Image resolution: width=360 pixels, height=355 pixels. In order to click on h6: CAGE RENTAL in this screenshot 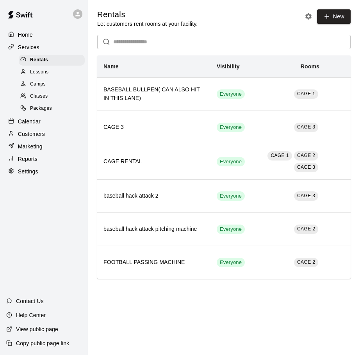, I will do `click(154, 162)`.